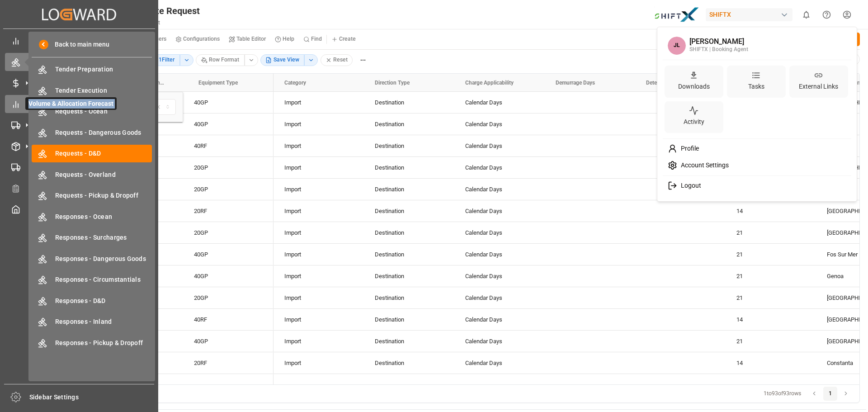  What do you see at coordinates (665, 83) in the screenshot?
I see `span: Detention Days` at bounding box center [665, 83].